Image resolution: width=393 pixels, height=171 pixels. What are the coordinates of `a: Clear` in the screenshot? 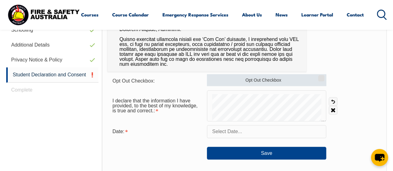 It's located at (333, 110).